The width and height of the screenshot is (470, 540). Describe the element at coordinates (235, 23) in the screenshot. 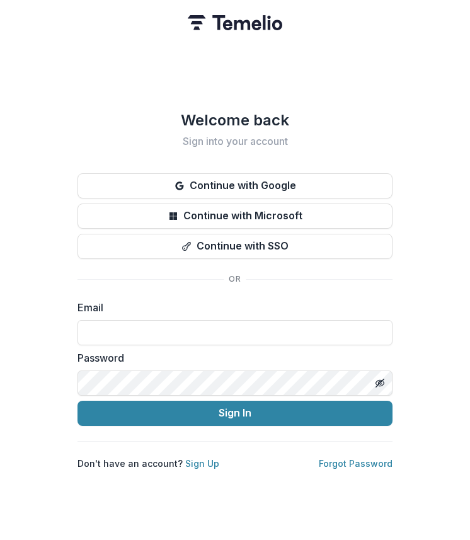

I see `img: Temelio` at that location.